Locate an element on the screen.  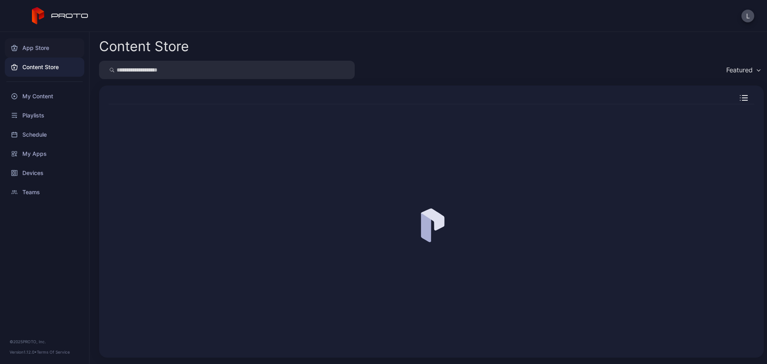
div: Featured is located at coordinates (739, 70).